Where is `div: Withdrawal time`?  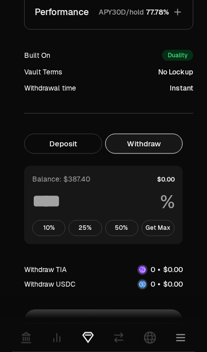
div: Withdrawal time is located at coordinates (50, 88).